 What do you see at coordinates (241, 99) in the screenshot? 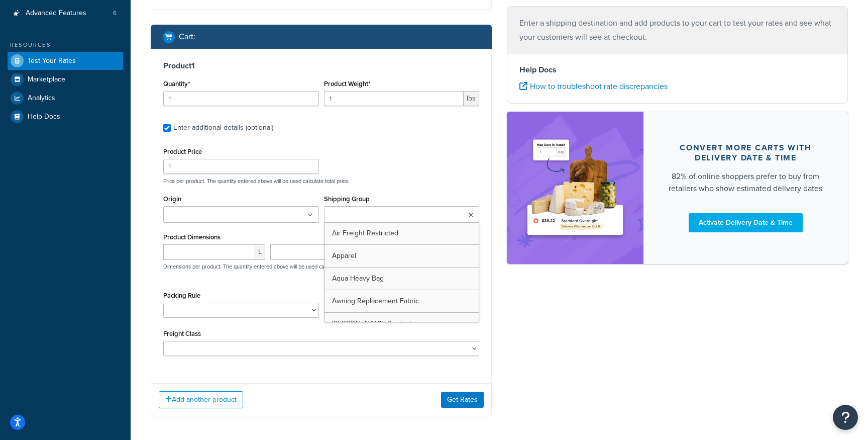
I see `input: 0` at bounding box center [241, 99].